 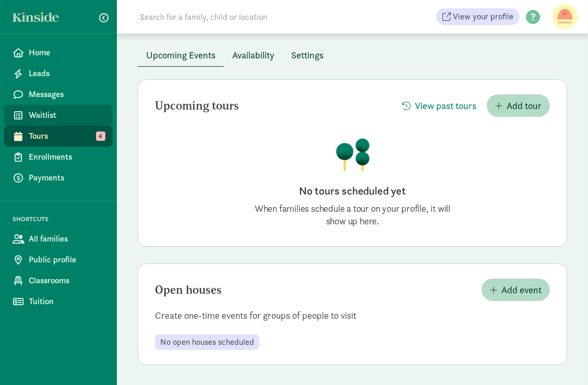 What do you see at coordinates (353, 215) in the screenshot?
I see `p: When families schedule a tour on your profile, it will show up here.` at bounding box center [353, 215].